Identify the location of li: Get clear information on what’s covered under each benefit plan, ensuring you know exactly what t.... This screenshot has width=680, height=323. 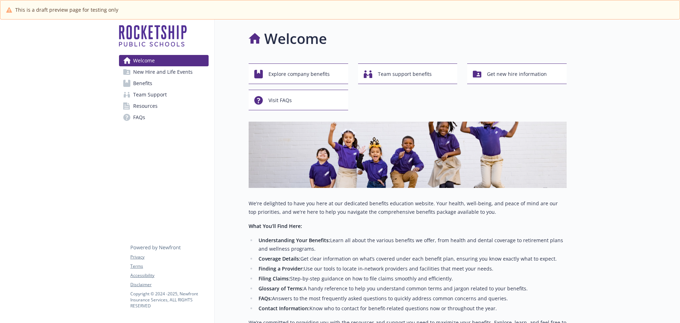
(411, 258).